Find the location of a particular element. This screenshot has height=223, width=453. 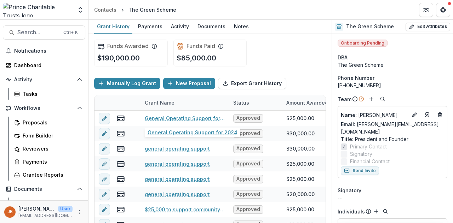

span: Title : is located at coordinates (347, 139).